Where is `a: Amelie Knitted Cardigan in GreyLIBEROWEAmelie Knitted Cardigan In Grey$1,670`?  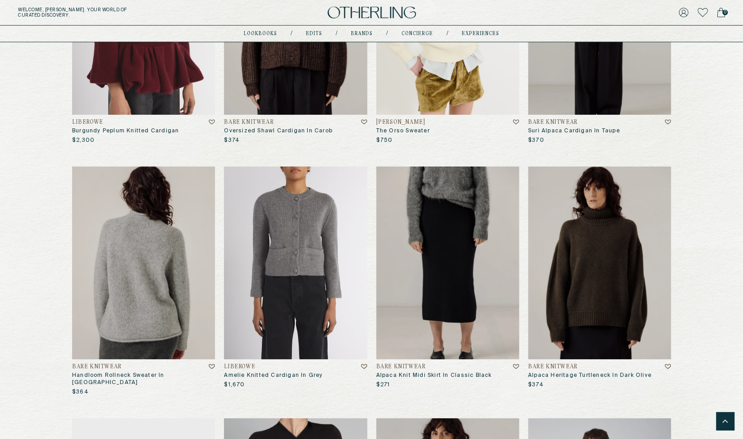
a: Amelie Knitted Cardigan in GreyLIBEROWEAmelie Knitted Cardigan In Grey$1,670 is located at coordinates (295, 278).